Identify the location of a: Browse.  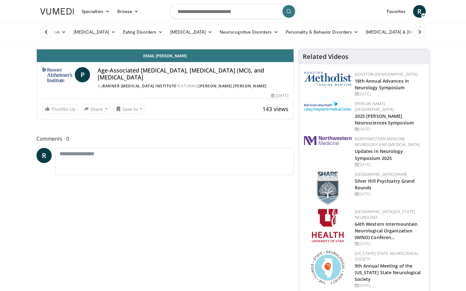
(128, 11).